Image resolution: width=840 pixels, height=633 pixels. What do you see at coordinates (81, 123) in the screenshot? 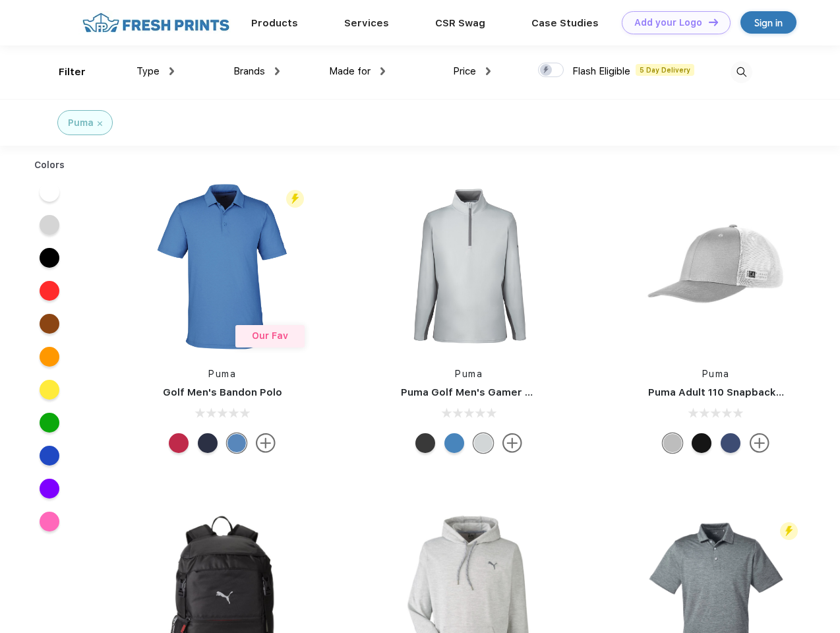
I see `div: Puma` at bounding box center [81, 123].